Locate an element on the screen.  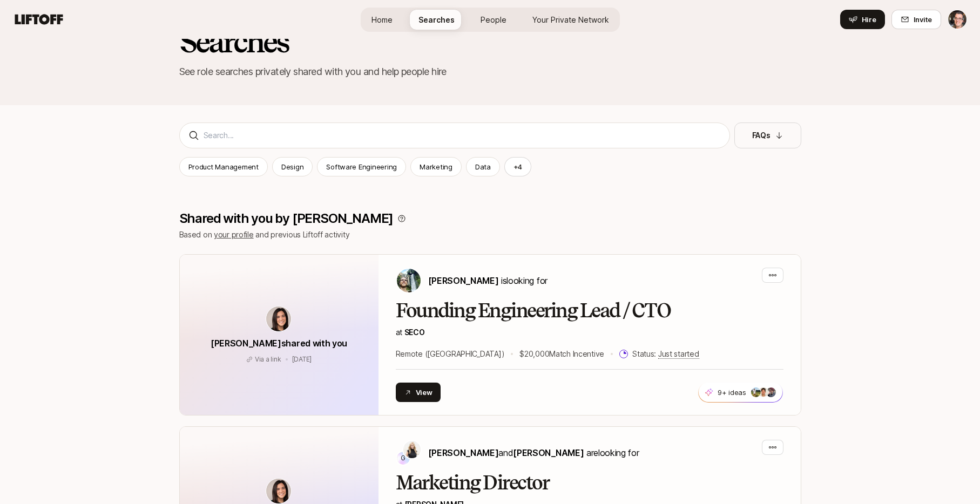
h2: Marketing Director is located at coordinates (590, 483).